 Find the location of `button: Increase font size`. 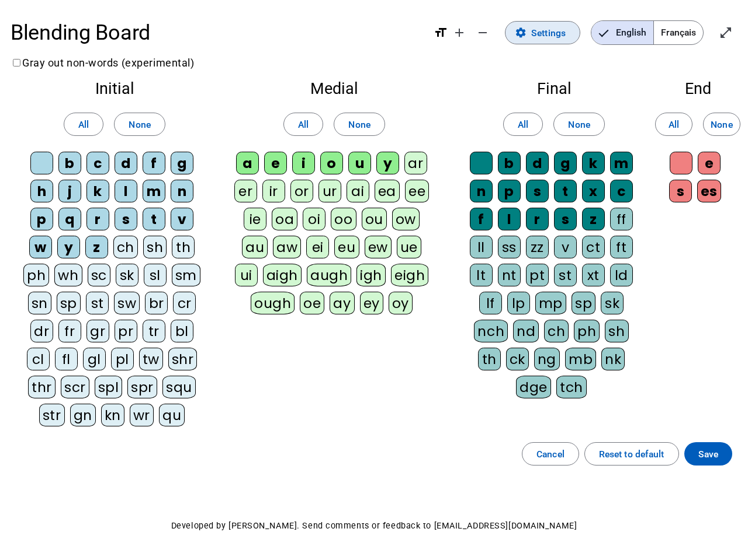

button: Increase font size is located at coordinates (459, 33).